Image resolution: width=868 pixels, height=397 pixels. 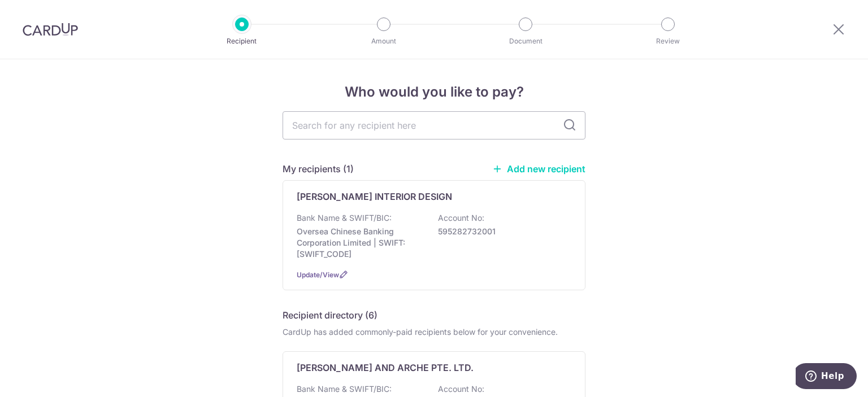 I want to click on h4: Who would you like to pay?, so click(x=434, y=92).